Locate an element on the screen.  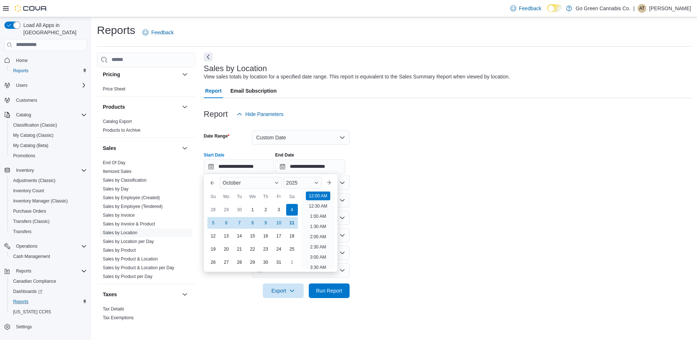
span: Sales by Invoice is located at coordinates (119, 215).